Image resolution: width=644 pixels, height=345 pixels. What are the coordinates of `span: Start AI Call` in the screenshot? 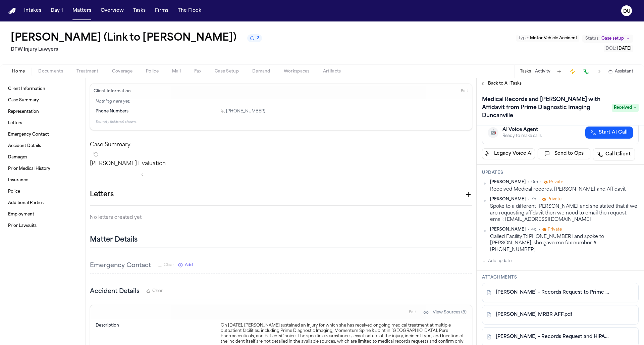 It's located at (613, 133).